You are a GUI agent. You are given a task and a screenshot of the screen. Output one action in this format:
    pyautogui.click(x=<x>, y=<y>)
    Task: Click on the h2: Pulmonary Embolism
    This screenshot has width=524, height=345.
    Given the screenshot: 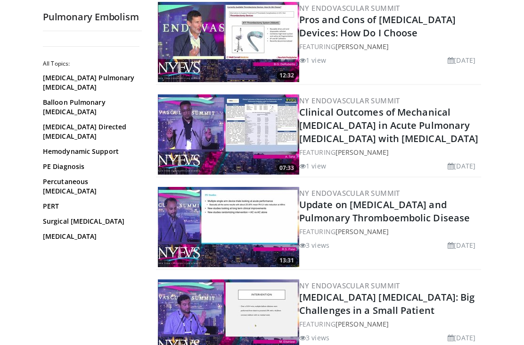 What is the action you would take?
    pyautogui.click(x=92, y=17)
    